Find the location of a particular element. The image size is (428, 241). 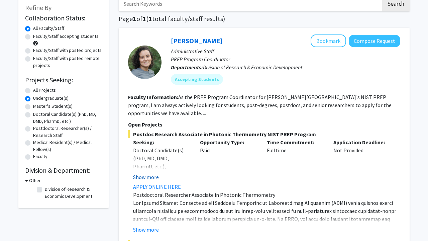

label: Faculty is located at coordinates (40, 156).